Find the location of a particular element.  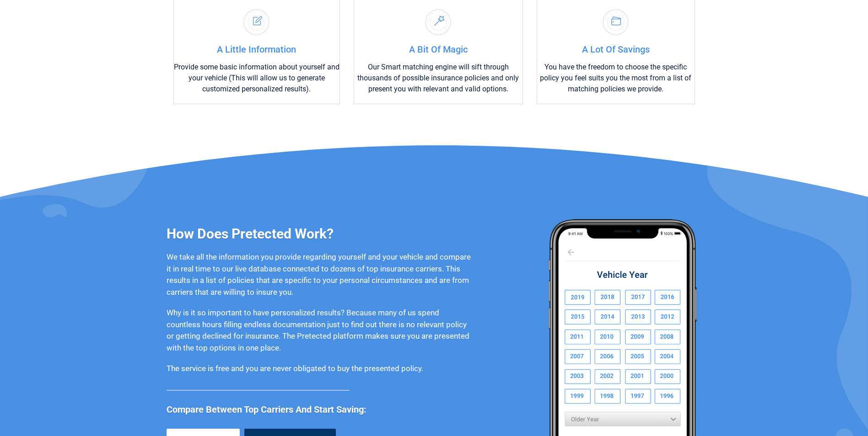

h4: A Little Information is located at coordinates (257, 49).